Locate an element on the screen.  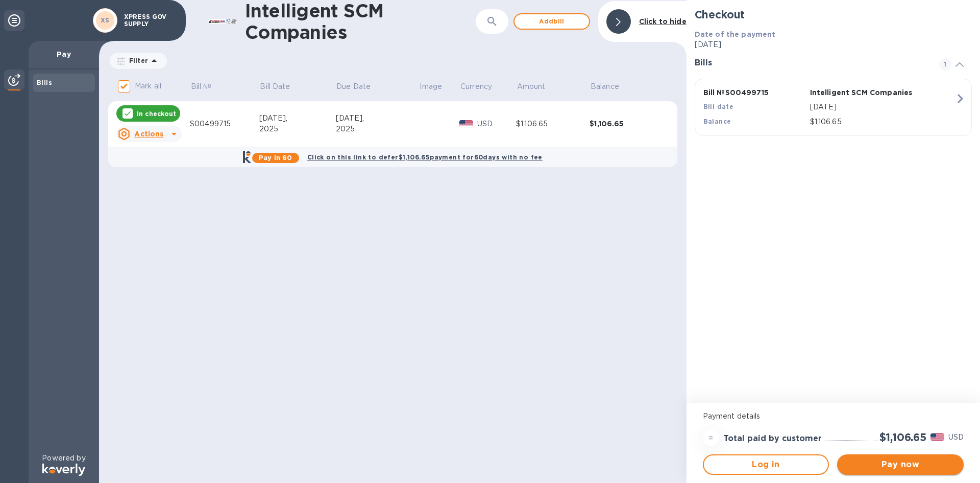
span: Add bill is located at coordinates (552, 21).